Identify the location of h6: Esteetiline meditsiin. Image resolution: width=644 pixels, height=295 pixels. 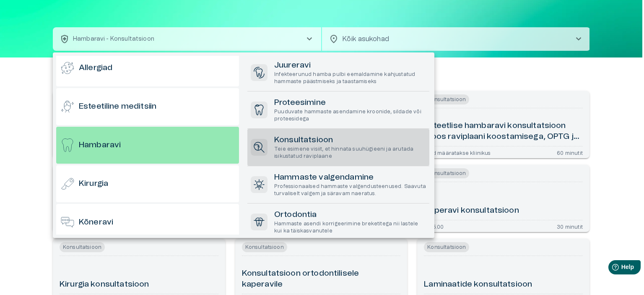
(118, 107).